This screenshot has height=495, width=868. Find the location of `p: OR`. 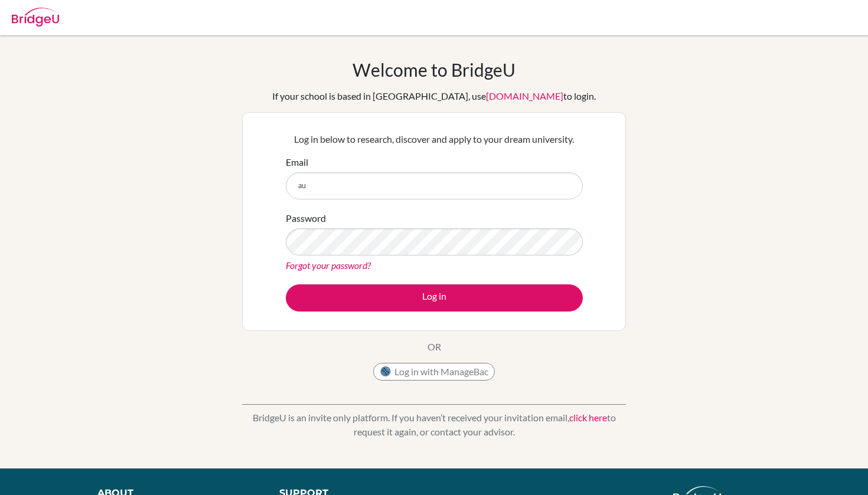

p: OR is located at coordinates (434, 347).